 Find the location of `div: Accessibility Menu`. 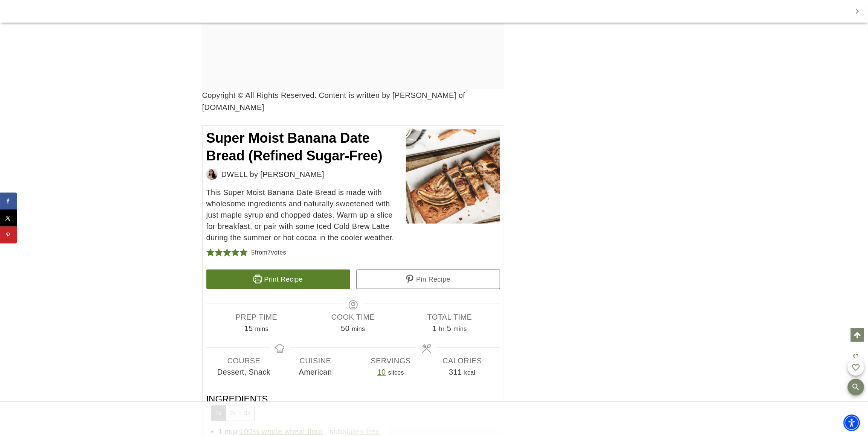

div: Accessibility Menu is located at coordinates (852, 423).